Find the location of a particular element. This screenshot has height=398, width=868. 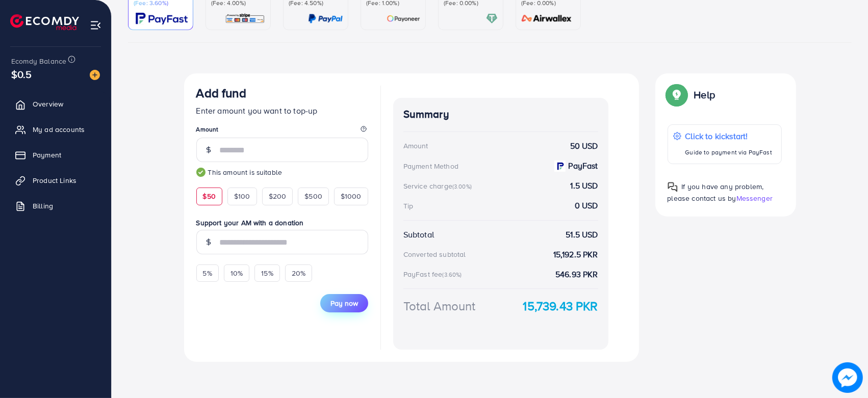

p: Guide to payment via PayFast is located at coordinates (729, 152).